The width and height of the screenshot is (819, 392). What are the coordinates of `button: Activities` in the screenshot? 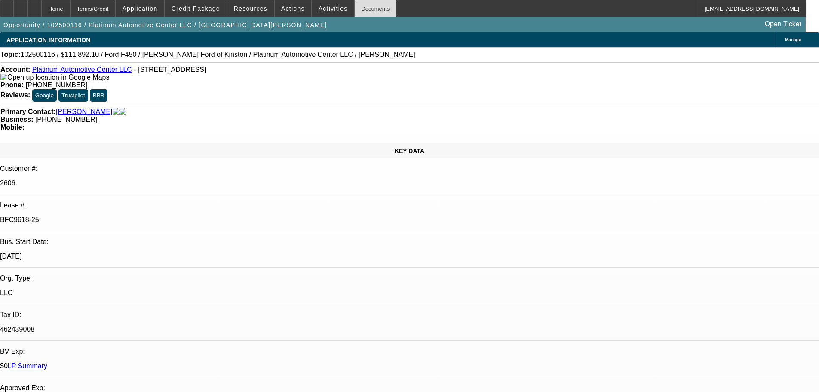 It's located at (333, 9).